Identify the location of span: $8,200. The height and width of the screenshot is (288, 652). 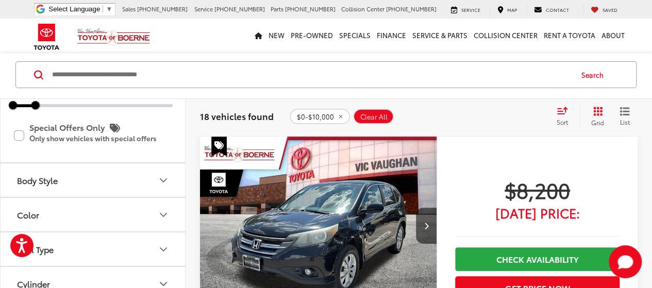
(537, 190).